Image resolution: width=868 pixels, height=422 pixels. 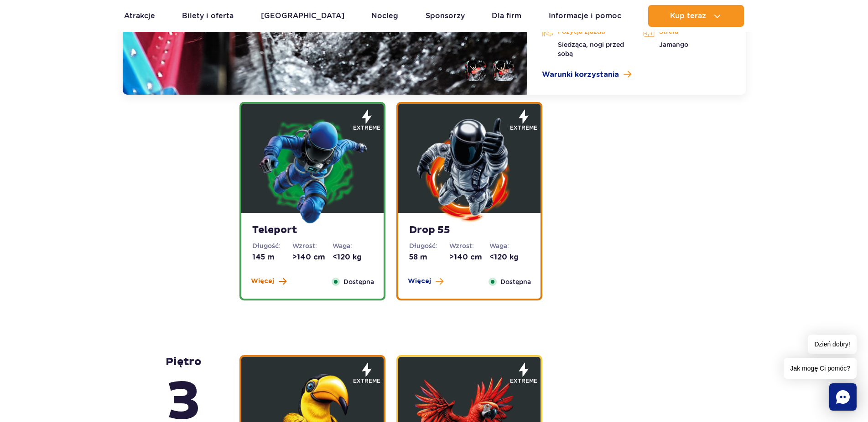 What do you see at coordinates (469, 170) in the screenshot?
I see `img: 683e9e24c5e48596947785.png` at bounding box center [469, 170].